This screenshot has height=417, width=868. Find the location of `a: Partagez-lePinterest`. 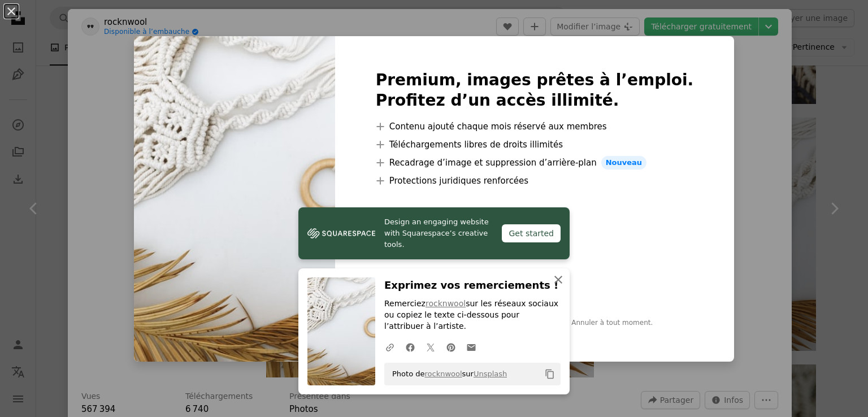

a: Partagez-lePinterest is located at coordinates (450, 347).